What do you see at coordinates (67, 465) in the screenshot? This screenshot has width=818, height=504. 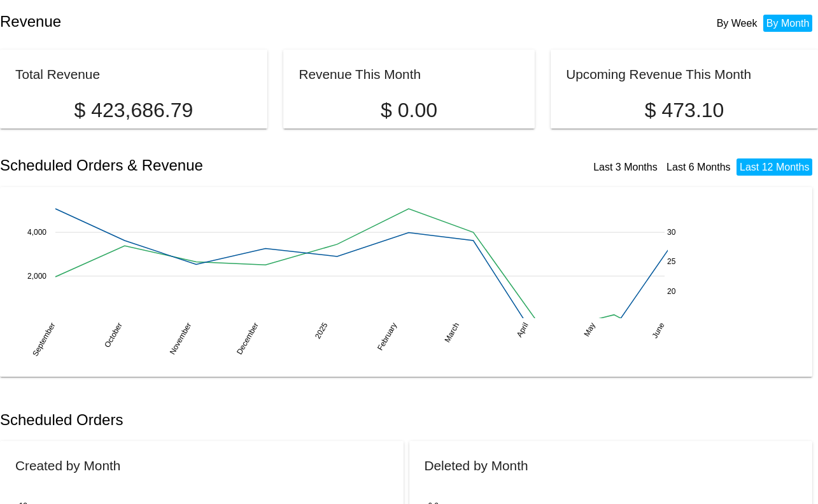 I see `h2: Created by Month` at bounding box center [67, 465].